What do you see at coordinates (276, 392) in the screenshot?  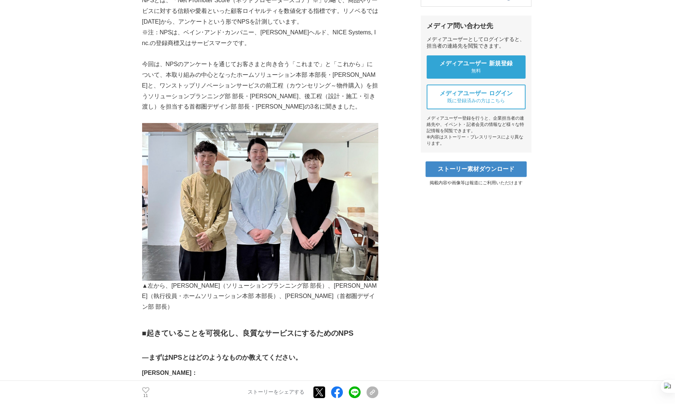 I see `p: ストーリーをシェアする` at bounding box center [276, 392].